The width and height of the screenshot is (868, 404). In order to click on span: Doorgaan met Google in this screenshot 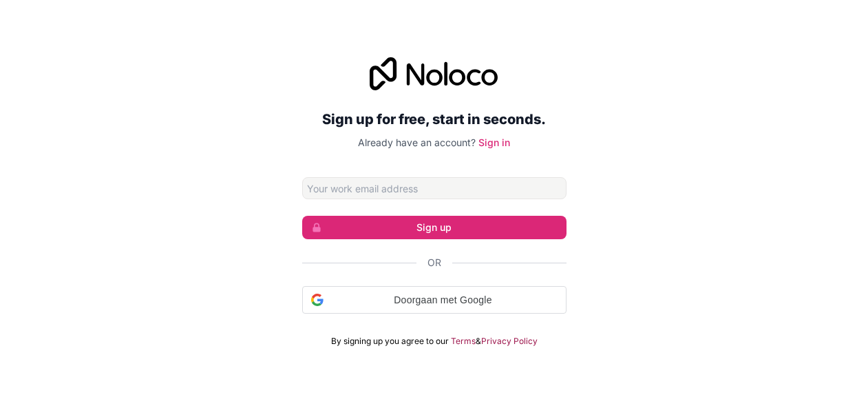, I will do `click(443, 299)`.